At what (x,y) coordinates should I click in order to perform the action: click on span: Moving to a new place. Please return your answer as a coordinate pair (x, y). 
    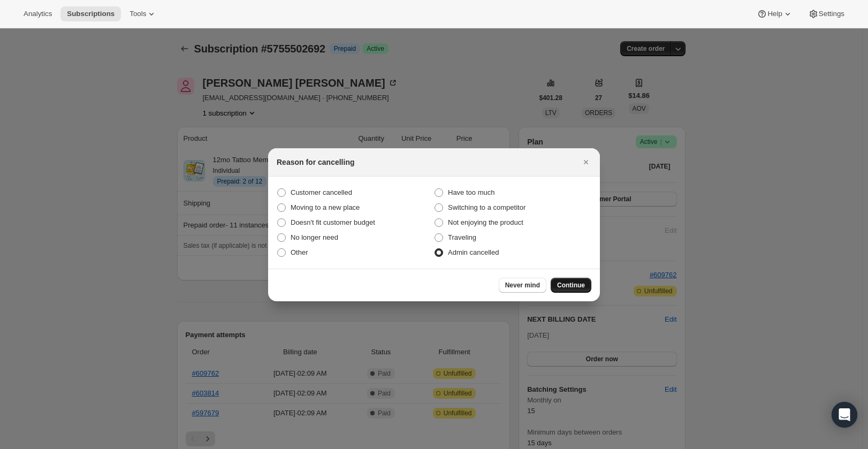
    Looking at the image, I should click on (325, 207).